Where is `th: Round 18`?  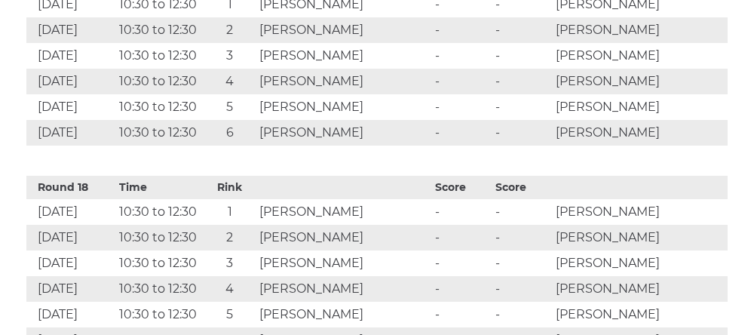 th: Round 18 is located at coordinates (71, 187).